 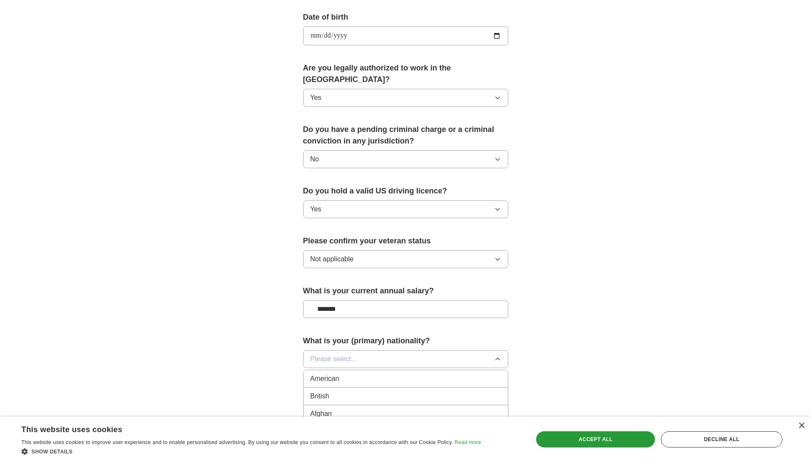 I want to click on div: Show details, so click(x=251, y=452).